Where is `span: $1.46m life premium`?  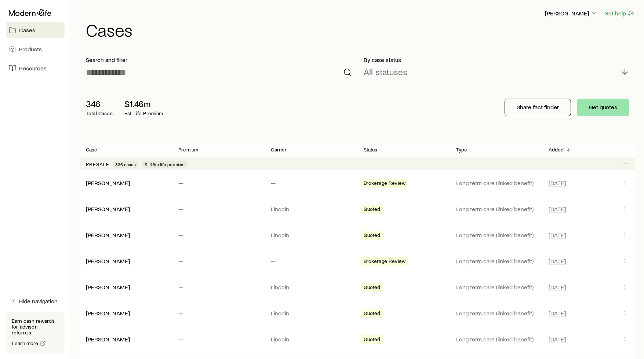 span: $1.46m life premium is located at coordinates (164, 164).